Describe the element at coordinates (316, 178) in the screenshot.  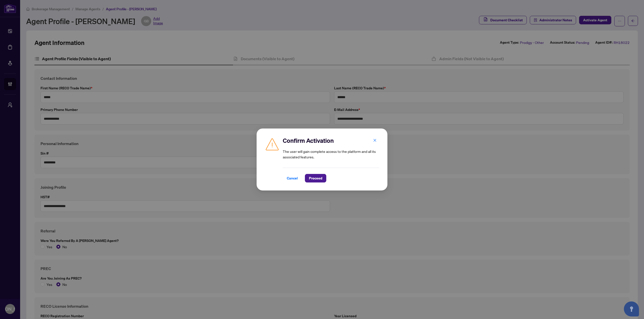
I see `span: Proceed` at that location.